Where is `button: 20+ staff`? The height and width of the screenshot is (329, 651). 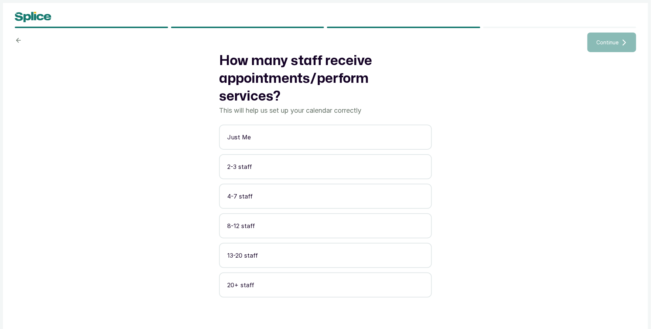
button: 20+ staff is located at coordinates (325, 285).